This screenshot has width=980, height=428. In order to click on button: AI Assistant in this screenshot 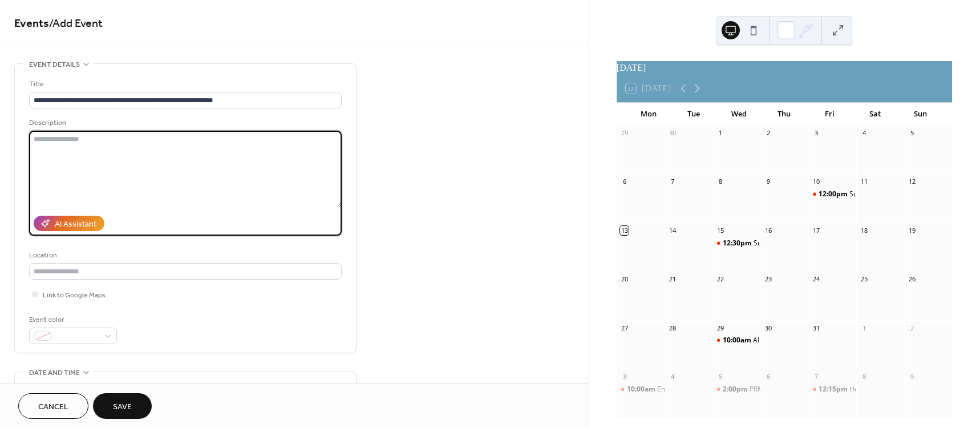, I will do `click(69, 223)`.